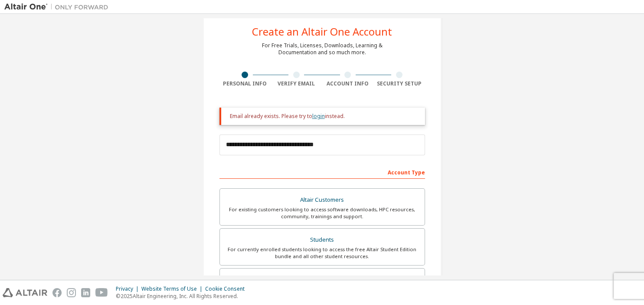 The image size is (644, 305). Describe the element at coordinates (128, 289) in the screenshot. I see `div: Privacy` at that location.